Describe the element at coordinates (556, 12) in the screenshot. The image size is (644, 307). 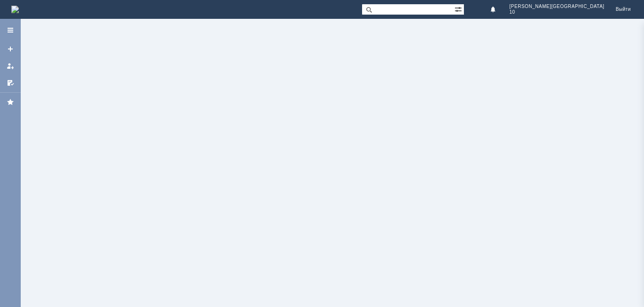
I see `span: 10` at that location.